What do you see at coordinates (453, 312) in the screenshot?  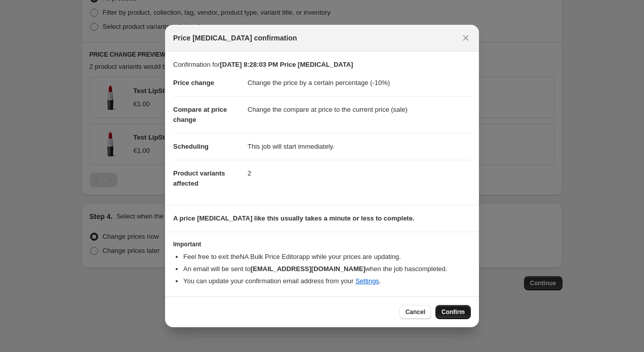 I see `span: Confirm` at bounding box center [453, 312].